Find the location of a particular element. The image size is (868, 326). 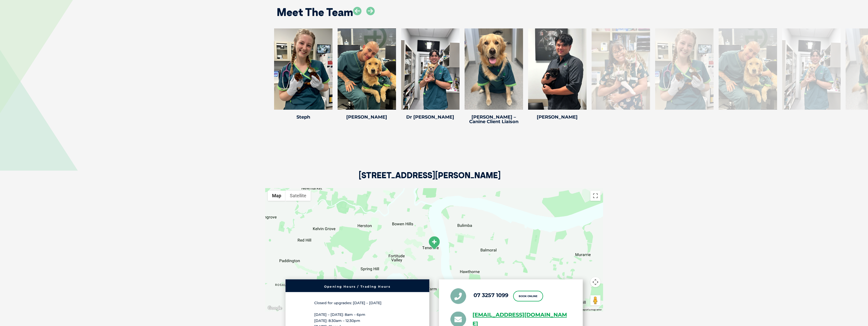

h4: Steph is located at coordinates (303, 117).